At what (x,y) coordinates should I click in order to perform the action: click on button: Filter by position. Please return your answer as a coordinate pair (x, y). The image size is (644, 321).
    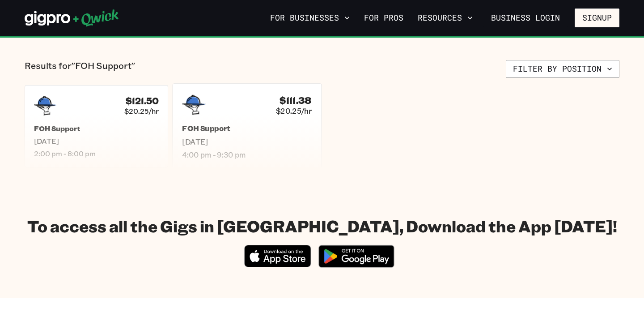
    Looking at the image, I should click on (562, 69).